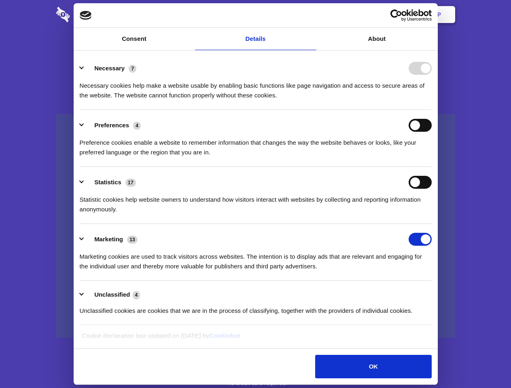 The height and width of the screenshot is (388, 511). Describe the element at coordinates (111, 239) in the screenshot. I see `button: Marketing (13)` at that location.